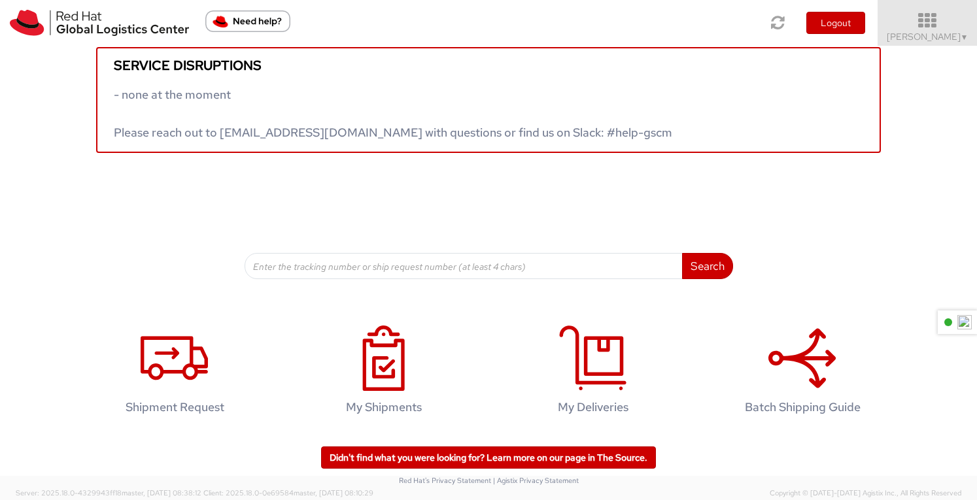 This screenshot has height=500, width=977. What do you see at coordinates (593, 407) in the screenshot?
I see `h4: My Deliveries` at bounding box center [593, 407].